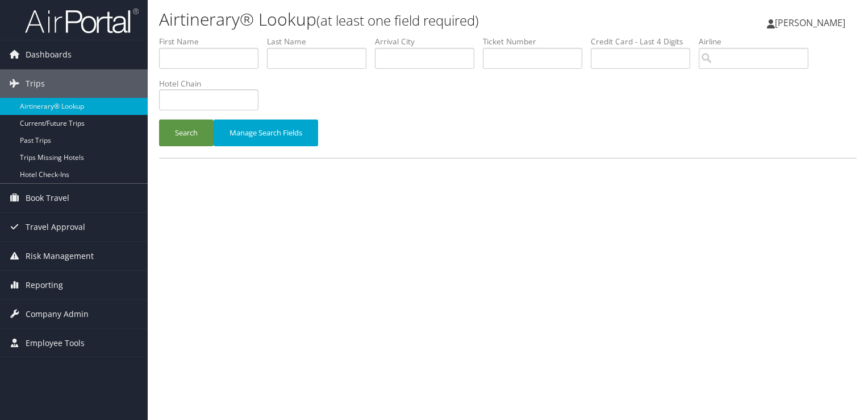  Describe the element at coordinates (645, 42) in the screenshot. I see `label: Credit Card - Last 4 Digits` at that location.